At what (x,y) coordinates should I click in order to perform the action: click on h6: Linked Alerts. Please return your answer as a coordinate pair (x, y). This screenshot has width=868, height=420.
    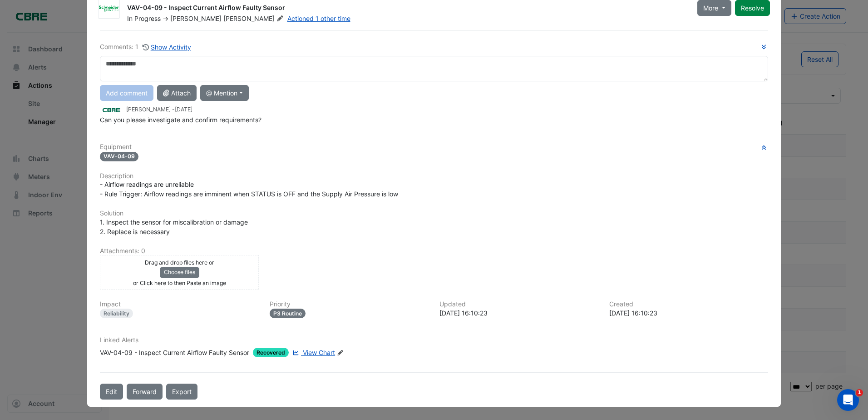
    Looking at the image, I should click on (434, 340).